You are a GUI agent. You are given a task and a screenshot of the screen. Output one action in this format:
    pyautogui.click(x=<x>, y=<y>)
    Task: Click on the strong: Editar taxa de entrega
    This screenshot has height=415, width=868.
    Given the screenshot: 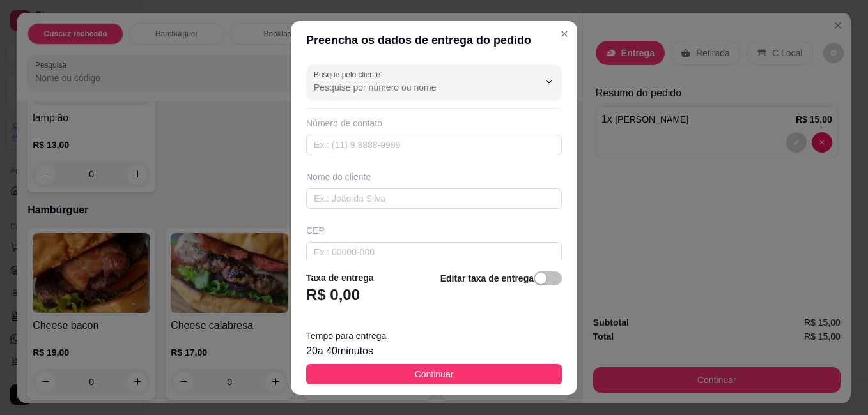 What is the action you would take?
    pyautogui.click(x=487, y=279)
    